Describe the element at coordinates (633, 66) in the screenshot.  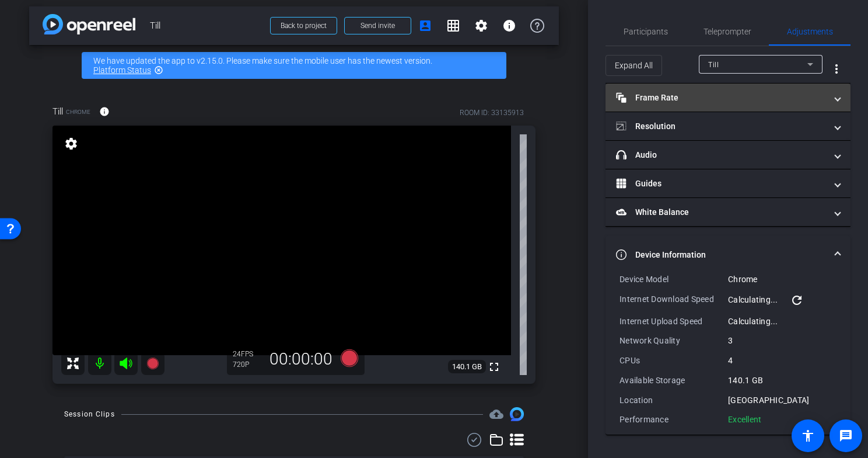
I see `span: Expand All` at that location.